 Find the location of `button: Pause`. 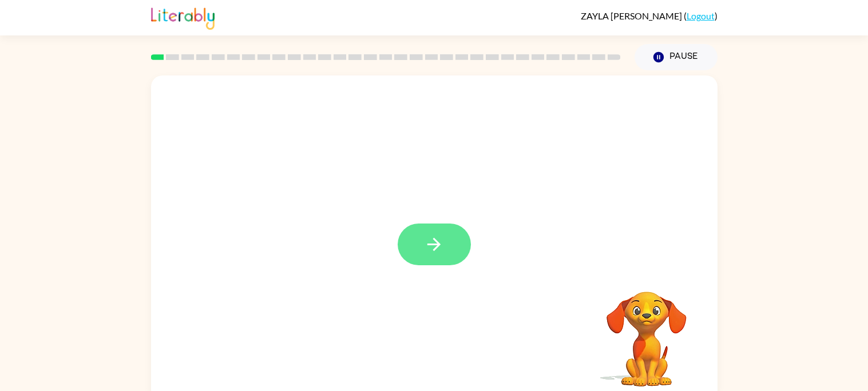

button: Pause is located at coordinates (675, 57).